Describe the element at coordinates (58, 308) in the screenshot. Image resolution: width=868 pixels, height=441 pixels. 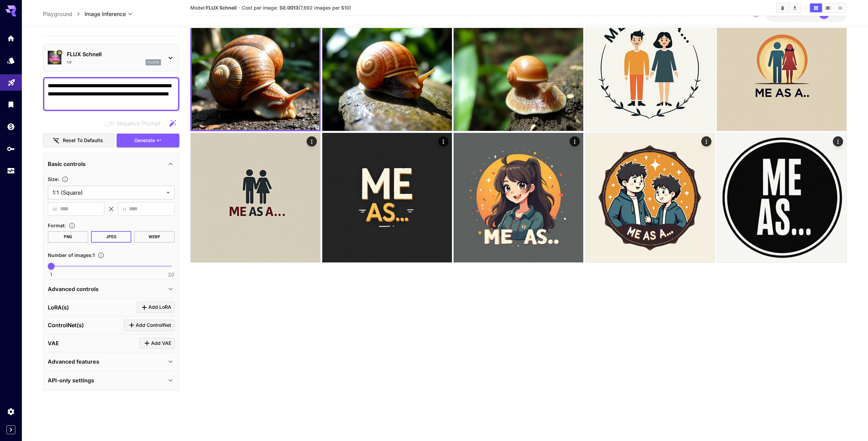
I see `p: LoRA(s)` at that location.